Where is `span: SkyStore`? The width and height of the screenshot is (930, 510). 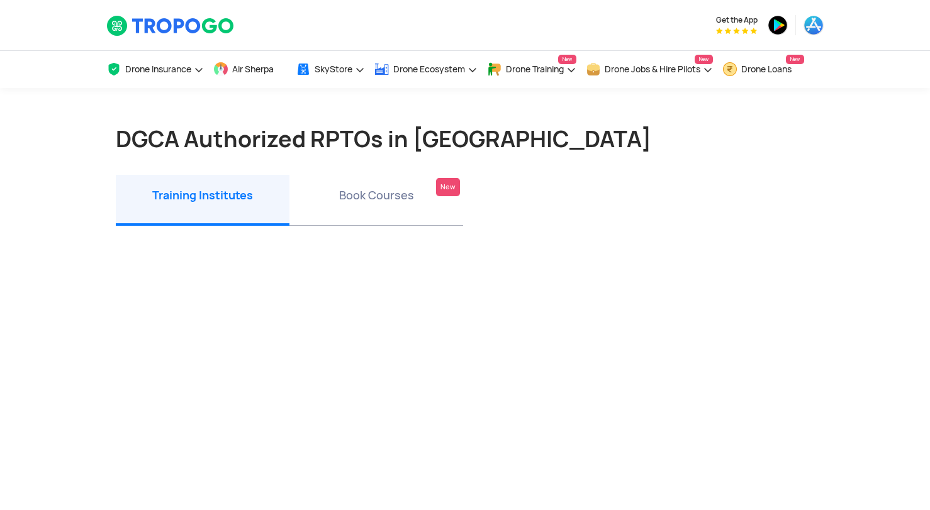
span: SkyStore is located at coordinates (334, 69).